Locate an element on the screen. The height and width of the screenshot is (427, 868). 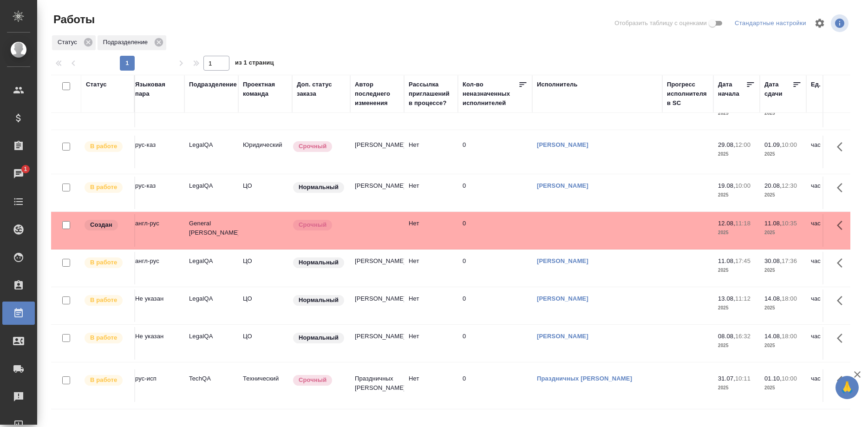
a: 1 is located at coordinates (19, 174).